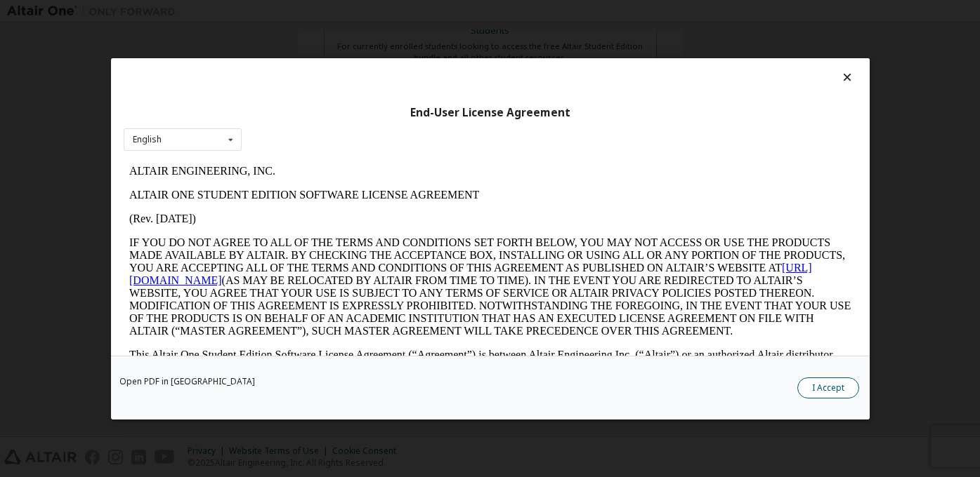  What do you see at coordinates (367, 215) in the screenshot?
I see `p: This Altair One Student Edition Software License Agreement (“Agreement”) is between Altair Engine...` at bounding box center [367, 215].